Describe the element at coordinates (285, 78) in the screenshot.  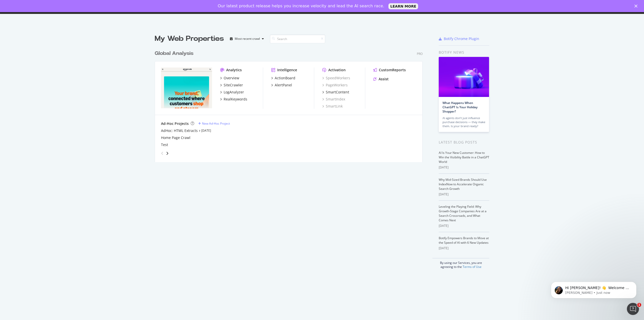
I see `div: ActionBoard` at that location.